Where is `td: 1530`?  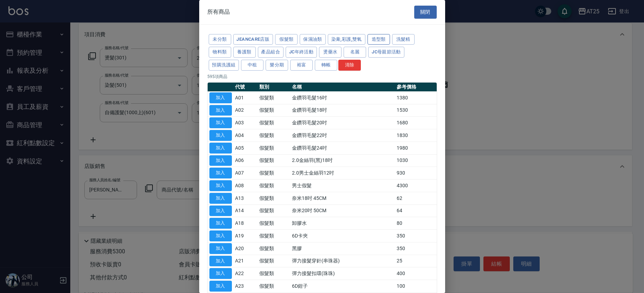 td: 1530 is located at coordinates (415, 110).